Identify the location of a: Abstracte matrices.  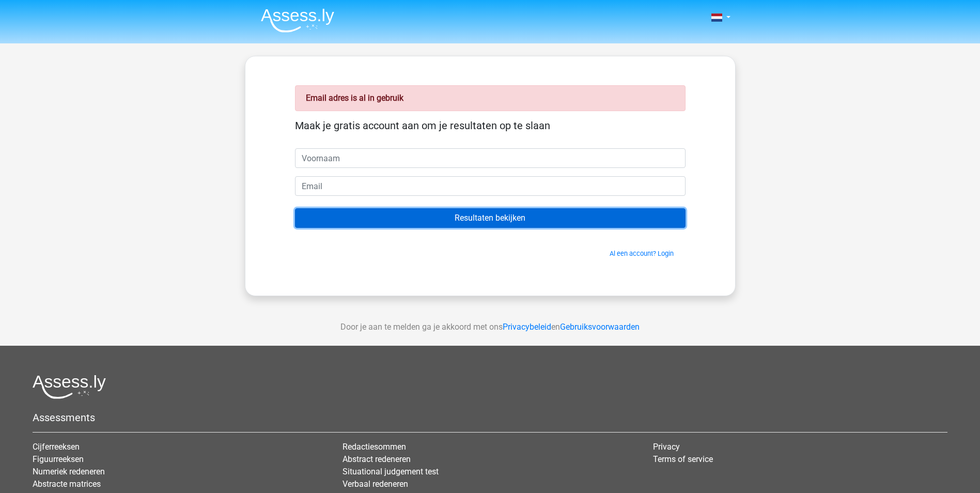
(67, 484).